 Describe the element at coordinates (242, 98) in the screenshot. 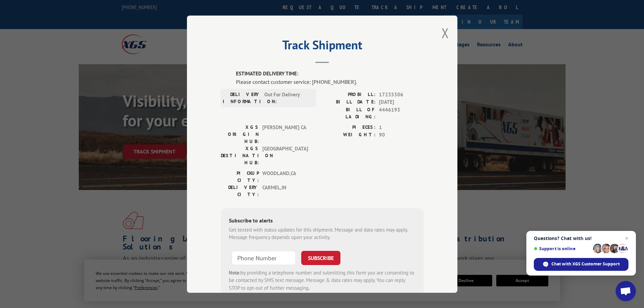

I see `label: DELIVERY INFORMATION:` at that location.